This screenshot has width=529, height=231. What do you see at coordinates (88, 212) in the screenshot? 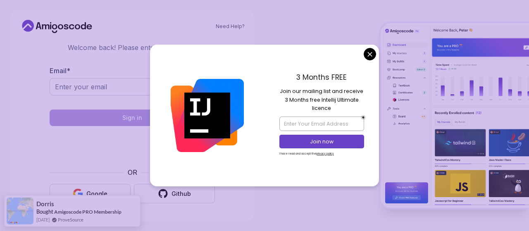
I see `a: Amigoscode PRO Membership` at bounding box center [88, 212].